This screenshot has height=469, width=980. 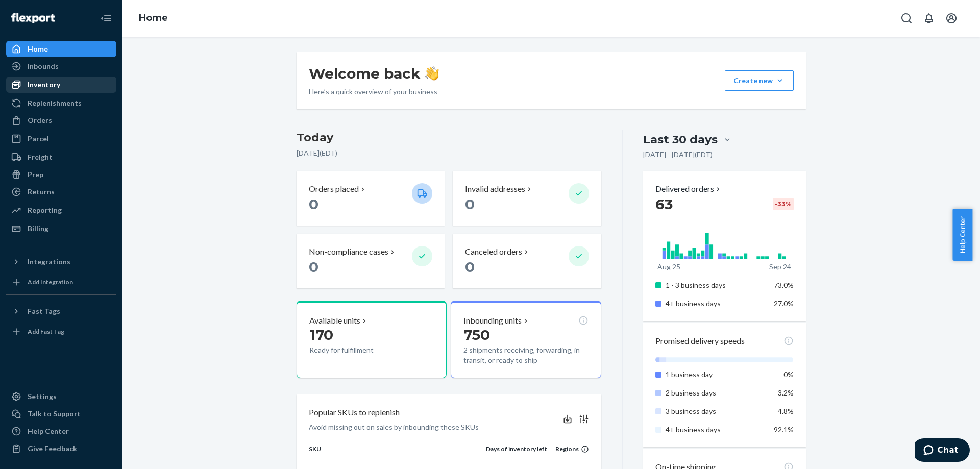 What do you see at coordinates (700, 341) in the screenshot?
I see `p: Promised delivery speeds` at bounding box center [700, 341].